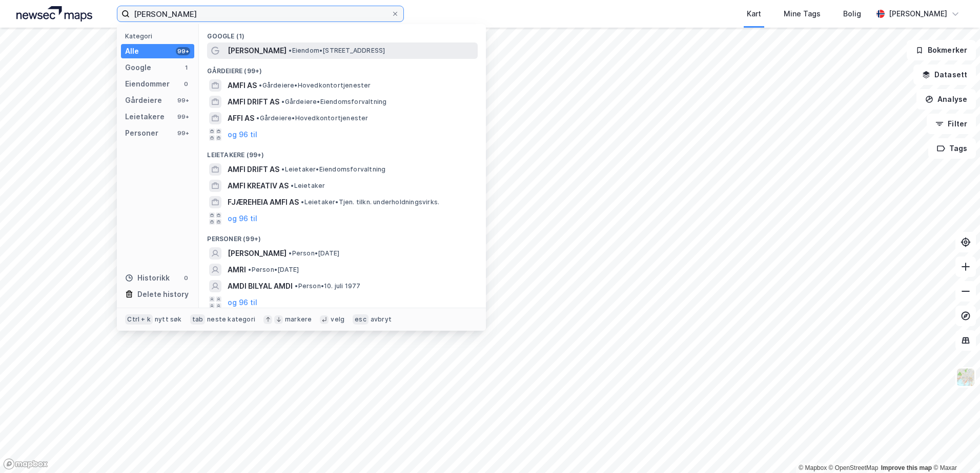 The width and height of the screenshot is (980, 473). What do you see at coordinates (942, 50) in the screenshot?
I see `button: Bokmerker` at bounding box center [942, 50].